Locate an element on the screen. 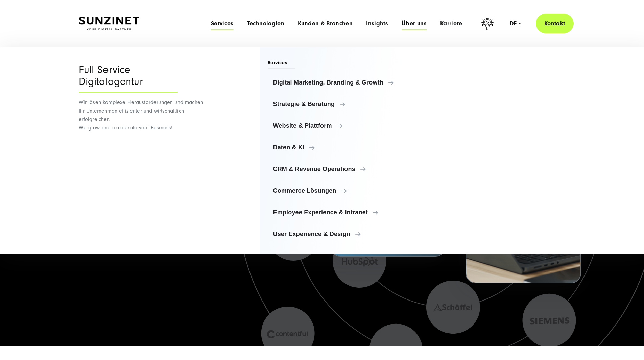 The image size is (644, 360). span: Employee Experience & Intranet is located at coordinates (340, 212).